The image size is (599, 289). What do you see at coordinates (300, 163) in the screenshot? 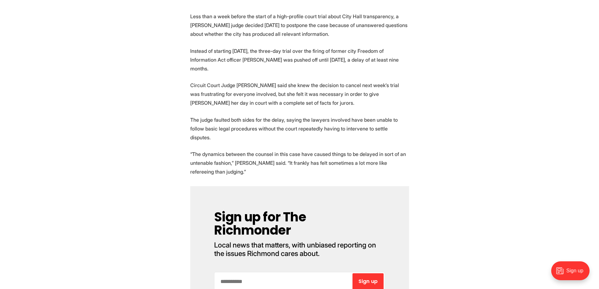
I see `p: “The dynamics between the counsel in this case have caused things to be delayed in sort of an unt...` at bounding box center [300, 163].